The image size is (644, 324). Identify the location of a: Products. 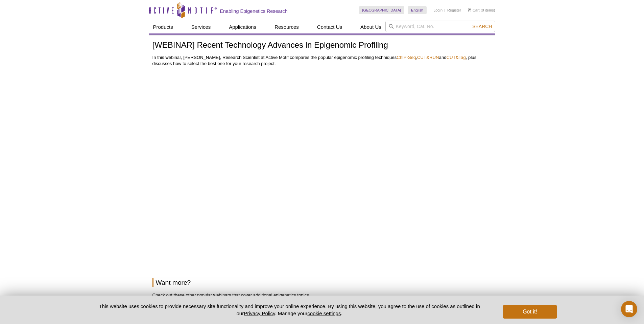
(163, 27).